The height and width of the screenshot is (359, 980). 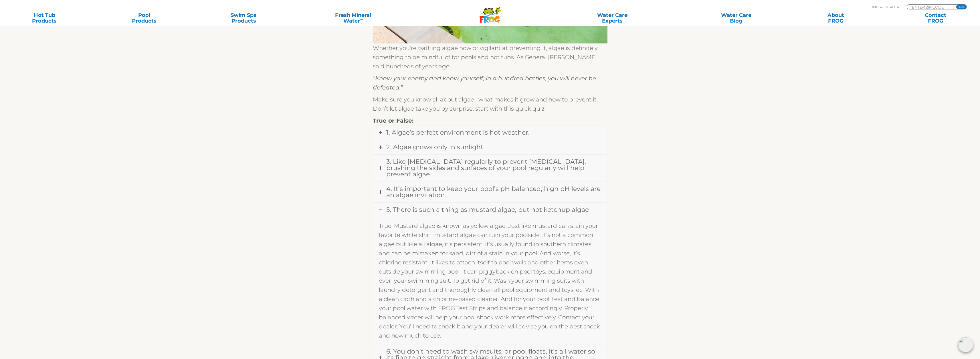 What do you see at coordinates (490, 147) in the screenshot?
I see `a: 2. Algae grows only in sunlight.` at bounding box center [490, 147].